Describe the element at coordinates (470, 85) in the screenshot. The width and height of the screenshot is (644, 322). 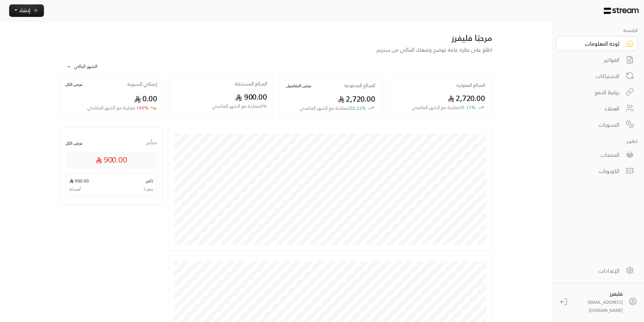
I see `h2: المبالغ المفوترة` at that location.